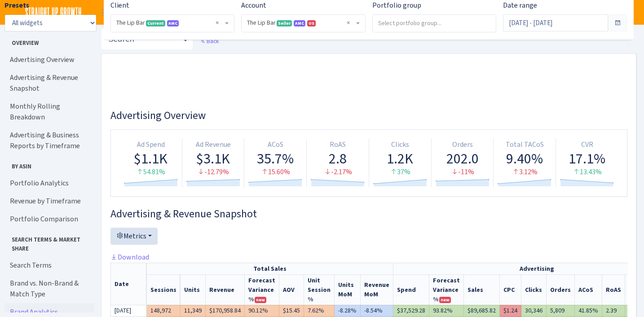 The width and height of the screenshot is (644, 317). What do you see at coordinates (621, 12) in the screenshot?
I see `a: g` at bounding box center [621, 12].